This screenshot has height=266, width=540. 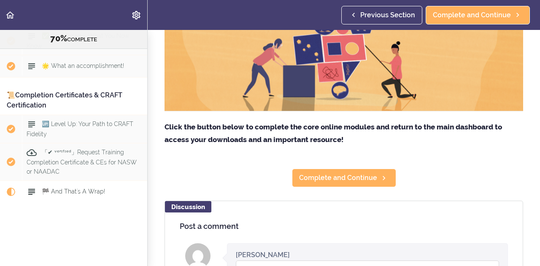 What do you see at coordinates (83, 66) in the screenshot?
I see `span: 🌟 What an accomplishment!` at bounding box center [83, 66].